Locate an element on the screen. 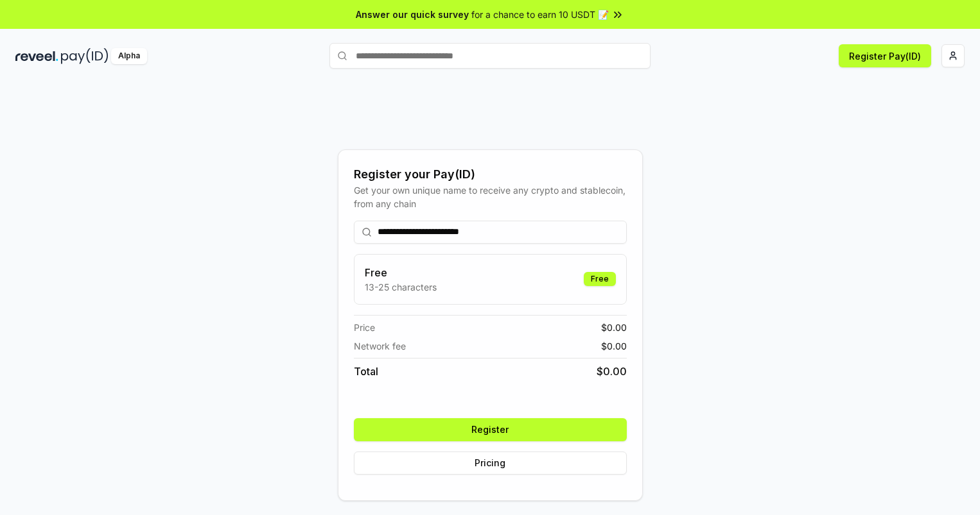 Image resolution: width=980 pixels, height=515 pixels. div: Register your Pay(ID) is located at coordinates (490, 174).